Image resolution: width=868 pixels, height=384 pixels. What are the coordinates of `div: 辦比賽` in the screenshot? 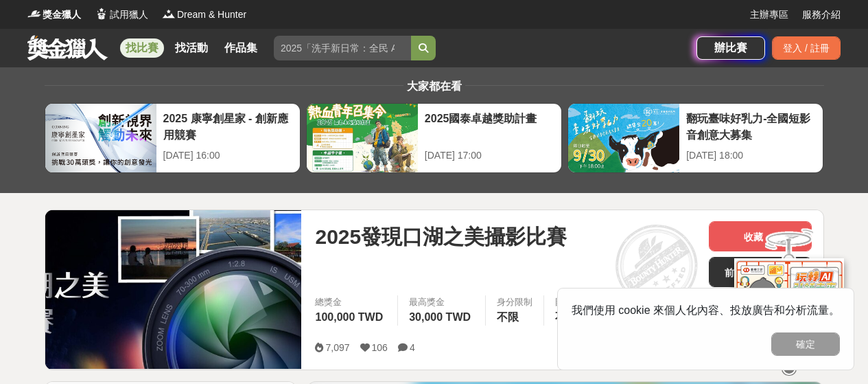 It's located at (731, 48).